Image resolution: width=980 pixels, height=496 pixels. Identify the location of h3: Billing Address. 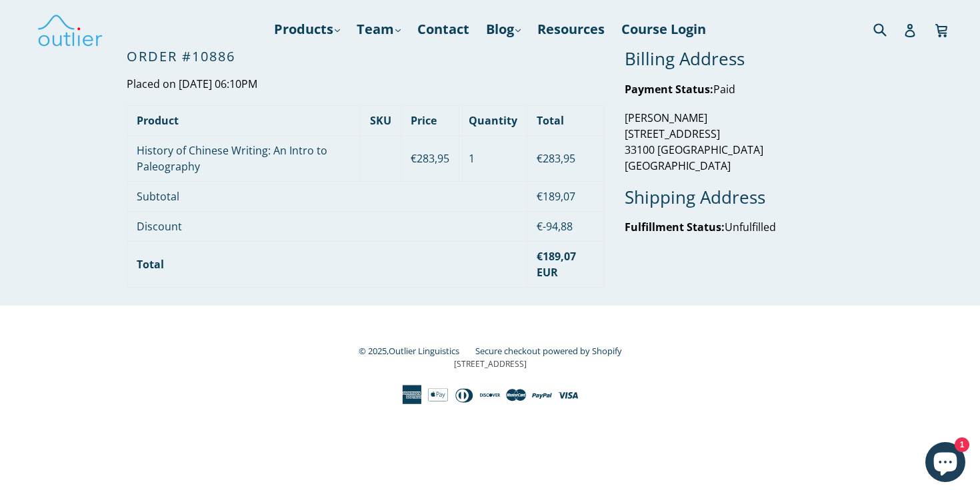
(739, 58).